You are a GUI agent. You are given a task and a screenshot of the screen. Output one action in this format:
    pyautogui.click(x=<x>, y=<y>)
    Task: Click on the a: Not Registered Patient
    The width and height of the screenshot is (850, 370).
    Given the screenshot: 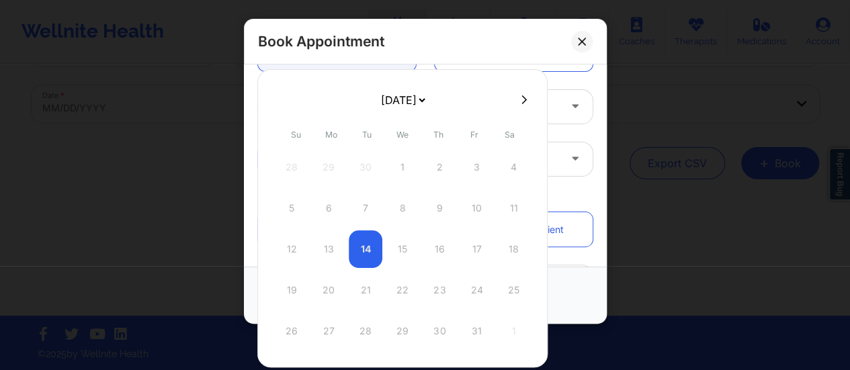 What is the action you would take?
    pyautogui.click(x=514, y=229)
    